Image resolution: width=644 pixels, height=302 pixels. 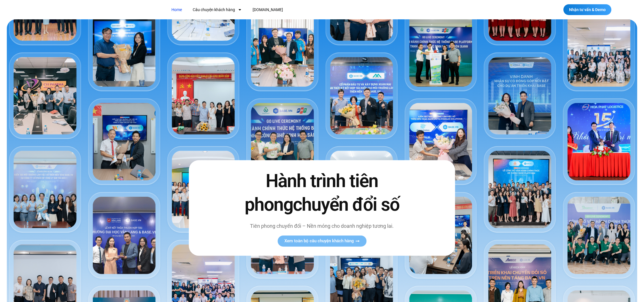 What do you see at coordinates (322, 241) in the screenshot?
I see `a: Xem toàn bộ câu chuyện khách hàng` at bounding box center [322, 241].